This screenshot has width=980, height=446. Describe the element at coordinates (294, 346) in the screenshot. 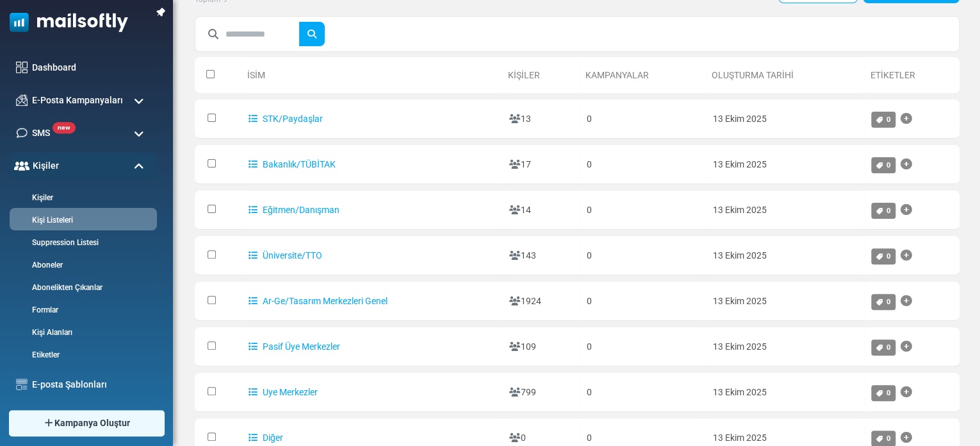

I see `a: Pasif Üye Merkezler` at that location.